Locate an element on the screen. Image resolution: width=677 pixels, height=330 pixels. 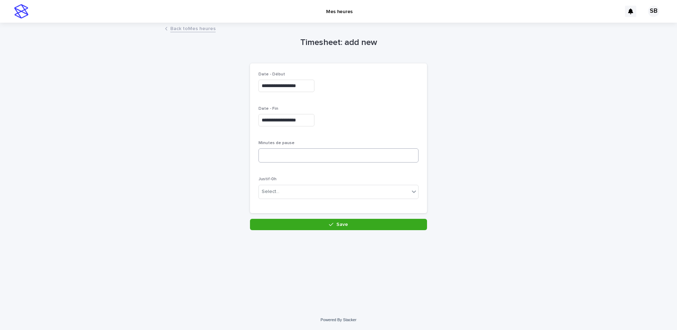
span: Date - Fin is located at coordinates (268, 109).